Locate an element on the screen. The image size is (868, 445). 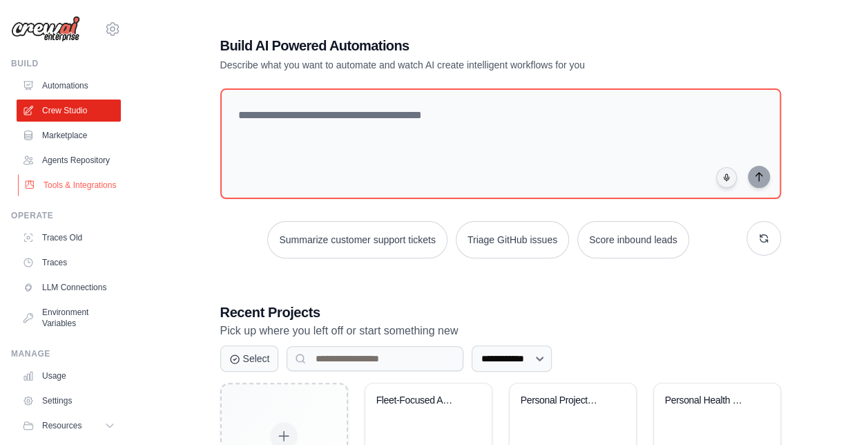
a: Marketplace is located at coordinates (69, 135).